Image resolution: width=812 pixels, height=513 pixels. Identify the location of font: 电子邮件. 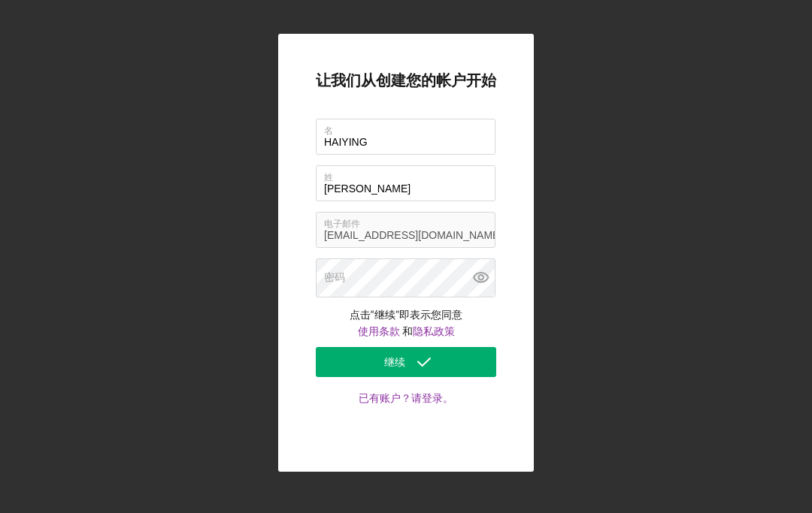
(343, 223).